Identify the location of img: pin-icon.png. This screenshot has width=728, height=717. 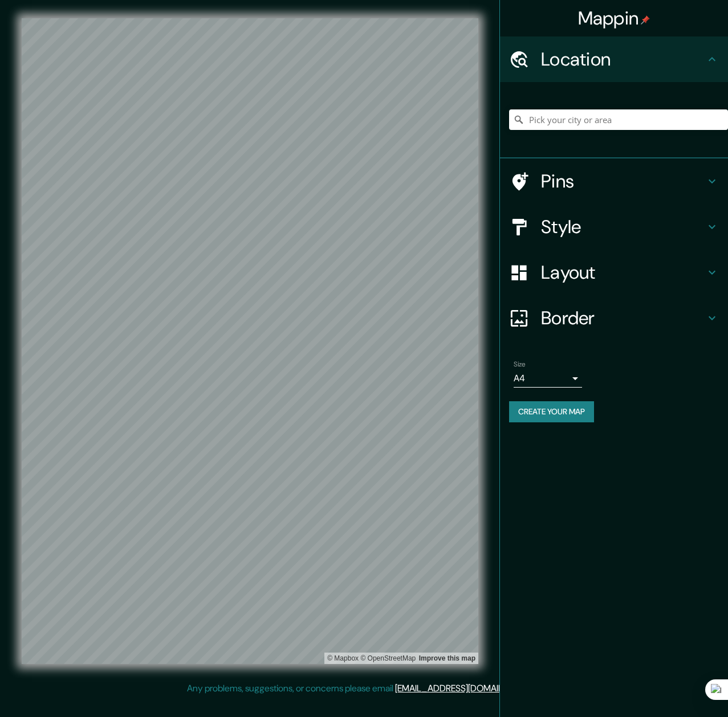
(646, 20).